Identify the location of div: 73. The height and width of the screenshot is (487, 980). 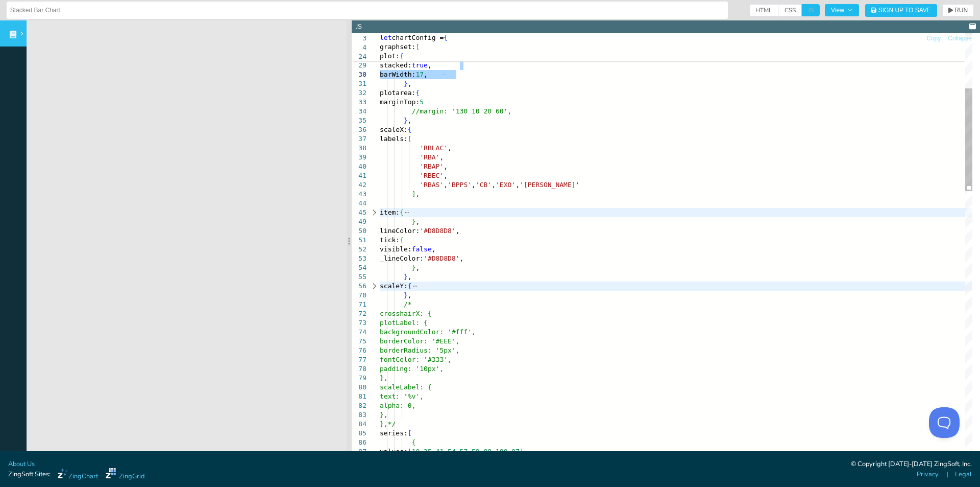
(358, 323).